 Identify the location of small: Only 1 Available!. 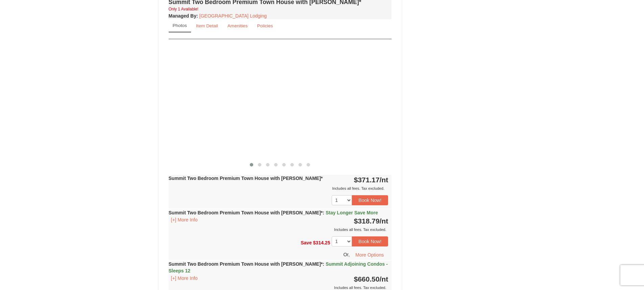
(183, 9).